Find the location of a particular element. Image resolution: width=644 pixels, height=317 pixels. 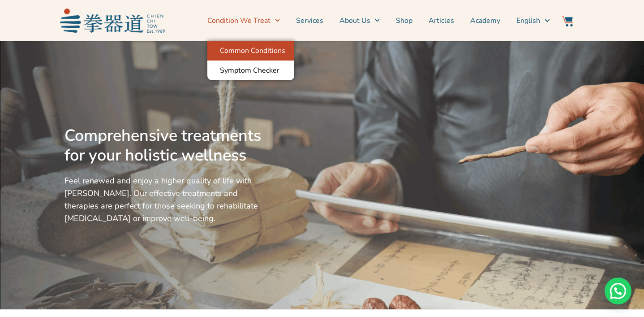

a: Shop is located at coordinates (404, 21).